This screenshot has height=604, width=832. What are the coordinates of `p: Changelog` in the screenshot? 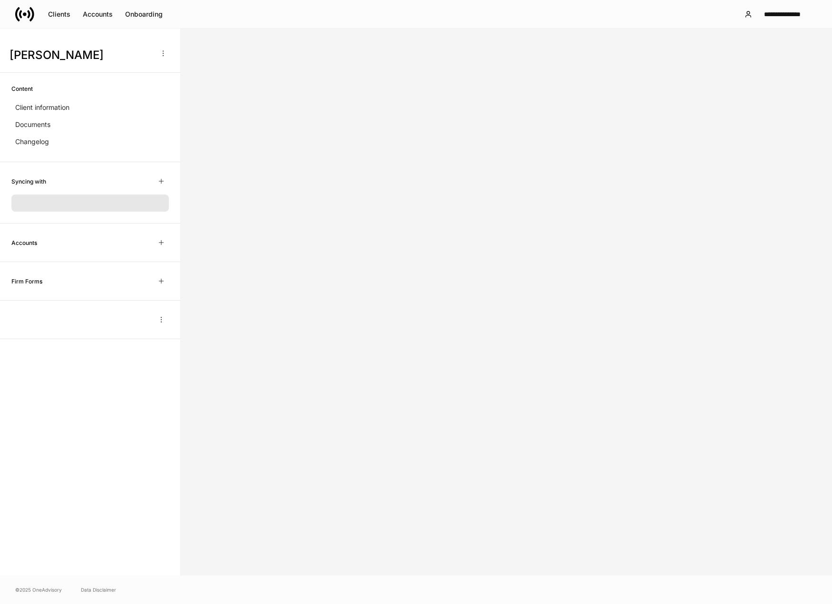 It's located at (32, 142).